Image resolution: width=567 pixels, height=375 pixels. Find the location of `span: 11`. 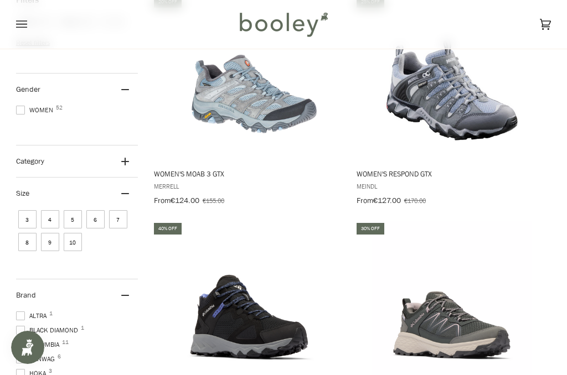

span: 11 is located at coordinates (65, 343).